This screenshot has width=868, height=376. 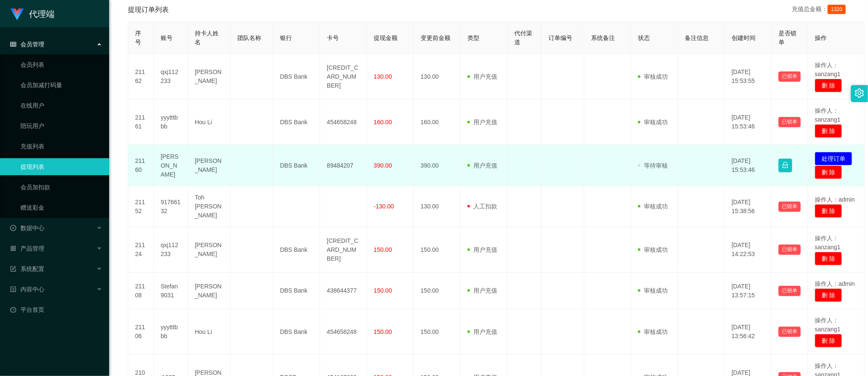 I want to click on span: 系统备注, so click(x=603, y=38).